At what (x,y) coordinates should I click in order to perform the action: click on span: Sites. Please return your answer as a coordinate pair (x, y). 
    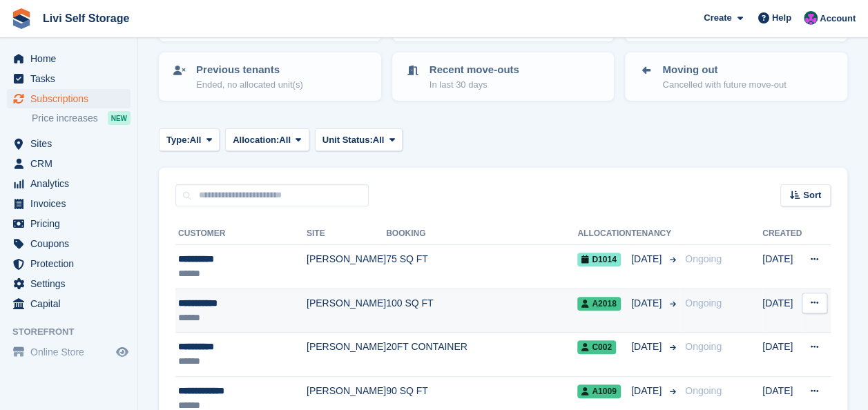
    Looking at the image, I should click on (72, 144).